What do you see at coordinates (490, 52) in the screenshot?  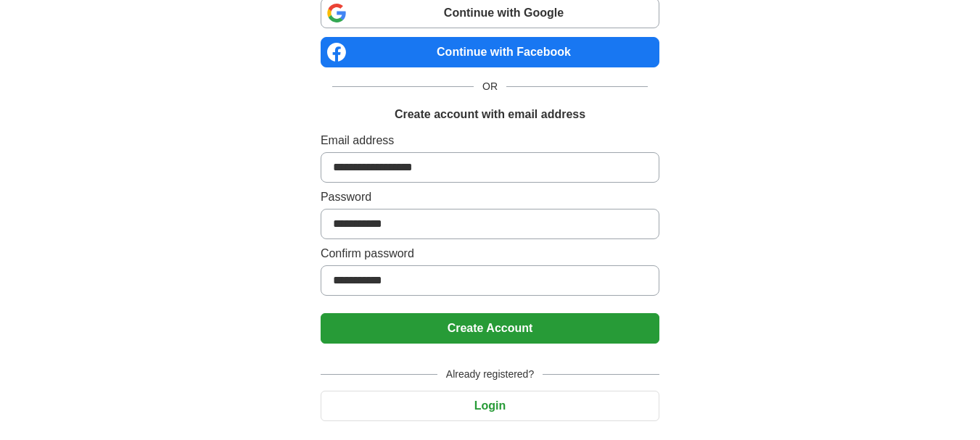 I see `a: Continue with Facebook` at bounding box center [490, 52].